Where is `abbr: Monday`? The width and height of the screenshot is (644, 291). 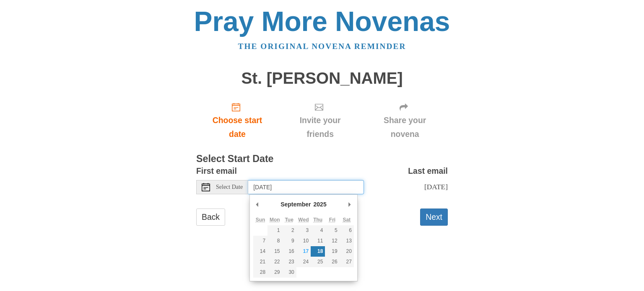 abbr: Monday is located at coordinates (275, 220).